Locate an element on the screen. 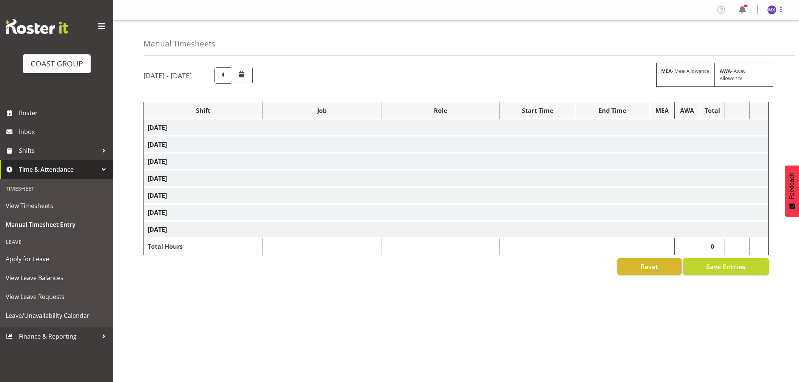 Image resolution: width=799 pixels, height=382 pixels. div: Job is located at coordinates (322, 111).